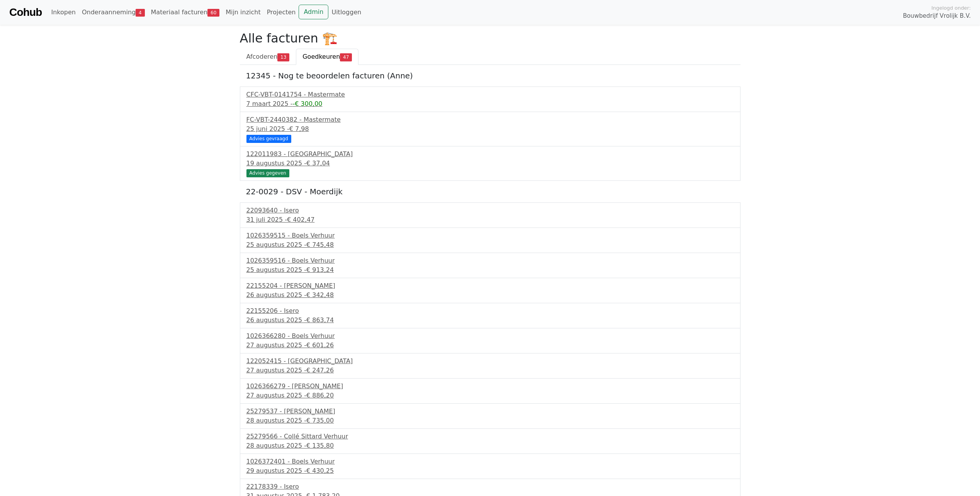 The image size is (980, 496). What do you see at coordinates (314, 12) in the screenshot?
I see `a: Admin` at bounding box center [314, 12].